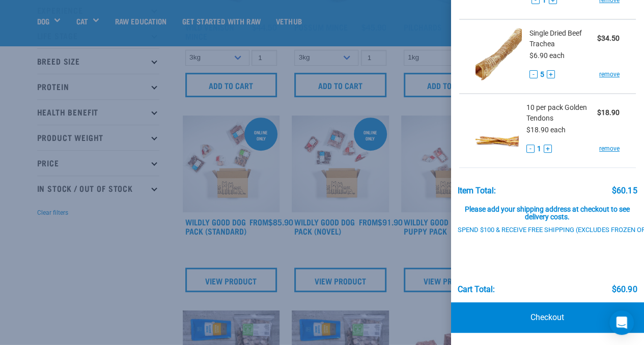 This screenshot has width=644, height=345. Describe the element at coordinates (608, 38) in the screenshot. I see `strong: $34.50` at that location.